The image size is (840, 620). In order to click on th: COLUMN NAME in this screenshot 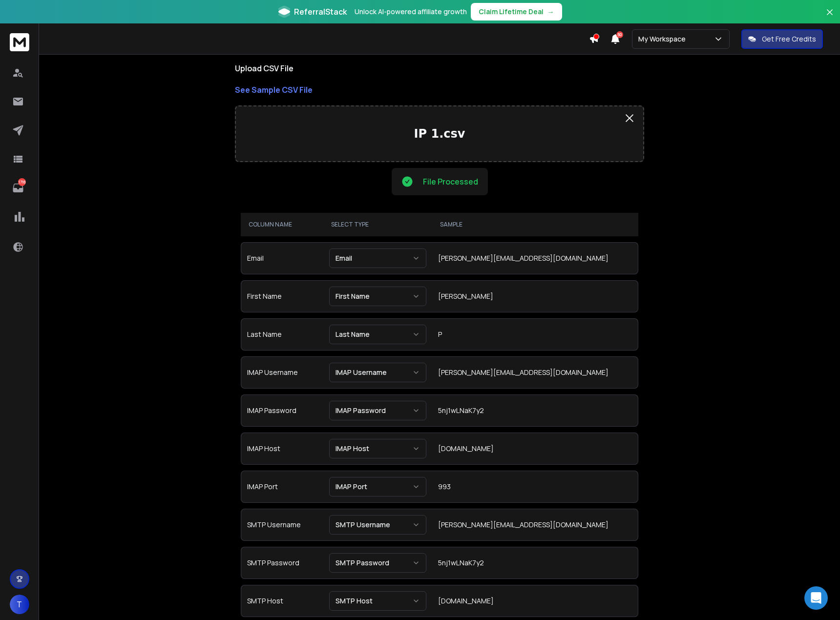, I will do `click(282, 225)`.